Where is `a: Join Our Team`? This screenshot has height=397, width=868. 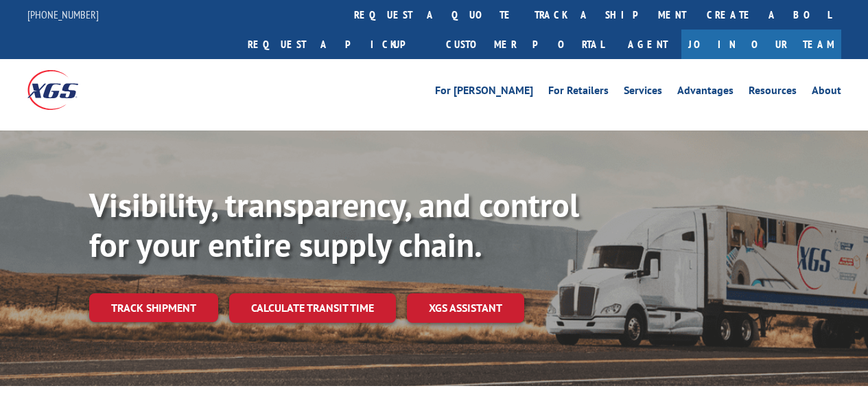
a: Join Our Team is located at coordinates (761, 44).